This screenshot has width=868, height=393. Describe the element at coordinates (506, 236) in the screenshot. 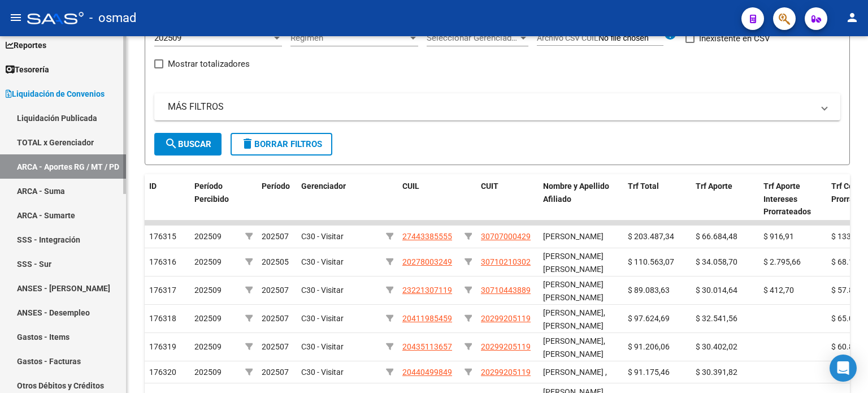

I see `span: 30707000429` at that location.